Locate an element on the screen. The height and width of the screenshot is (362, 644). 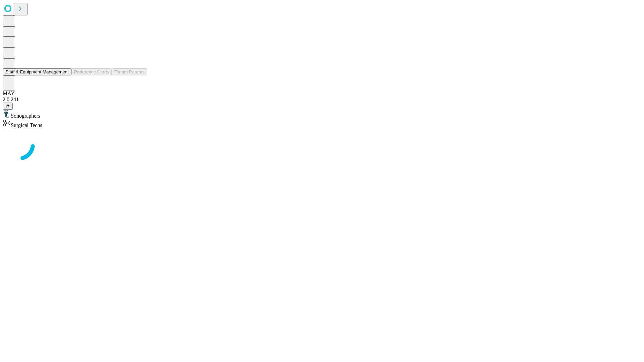
div: Sonographers is located at coordinates (322, 114).